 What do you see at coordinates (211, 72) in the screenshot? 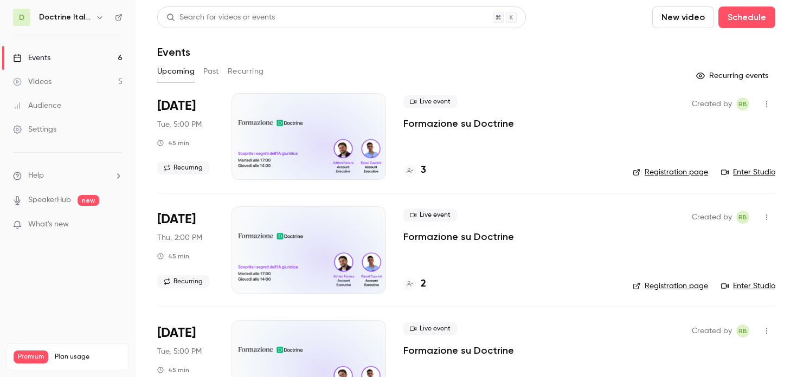
I see `button: Past` at bounding box center [211, 72].